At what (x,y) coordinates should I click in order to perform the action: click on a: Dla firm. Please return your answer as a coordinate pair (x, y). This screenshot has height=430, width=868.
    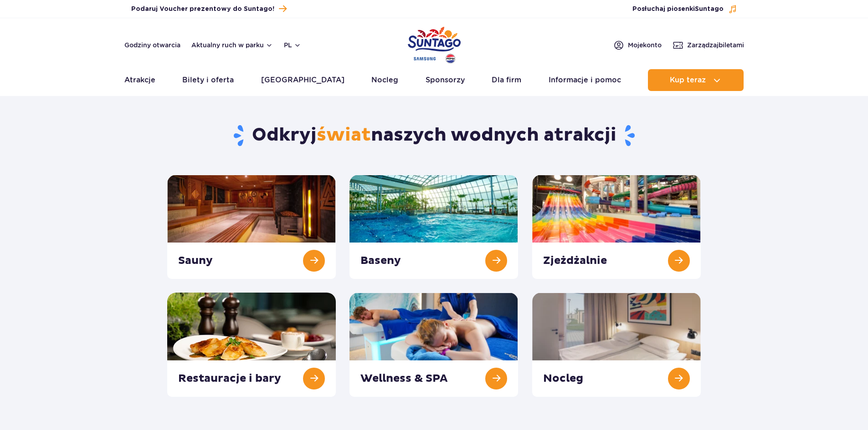
    Looking at the image, I should click on (506, 80).